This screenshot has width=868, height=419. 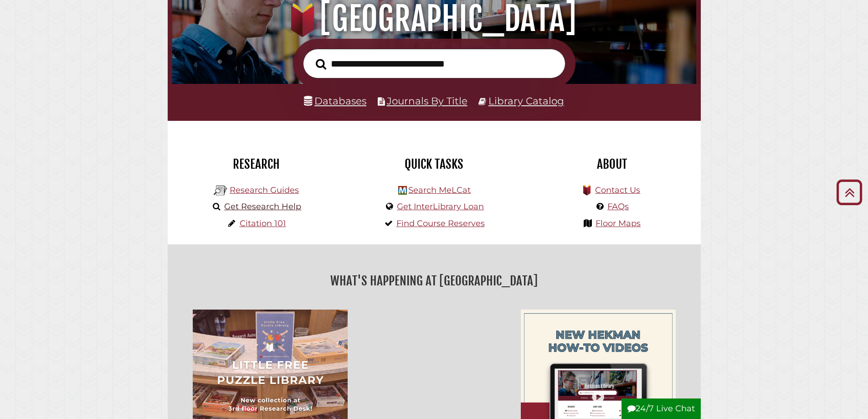 What do you see at coordinates (263, 223) in the screenshot?
I see `a: Citation 101` at bounding box center [263, 223].